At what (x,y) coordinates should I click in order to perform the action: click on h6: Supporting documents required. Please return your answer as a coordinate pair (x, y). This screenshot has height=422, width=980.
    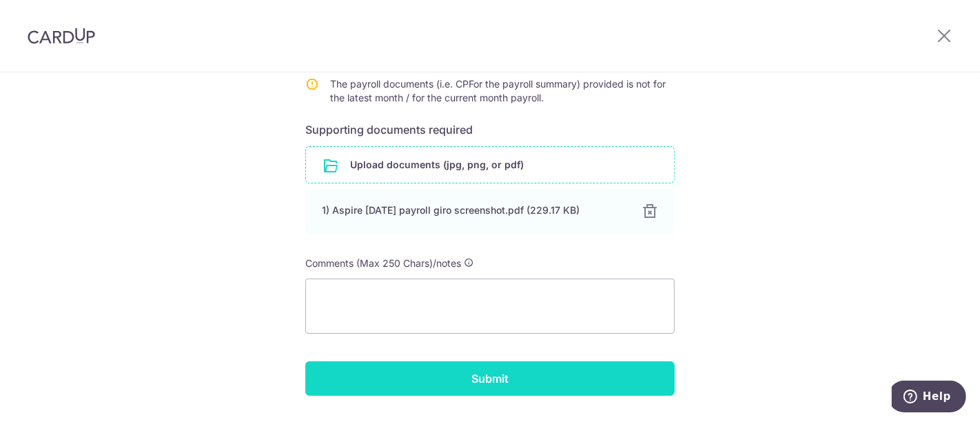
    Looking at the image, I should click on (490, 129).